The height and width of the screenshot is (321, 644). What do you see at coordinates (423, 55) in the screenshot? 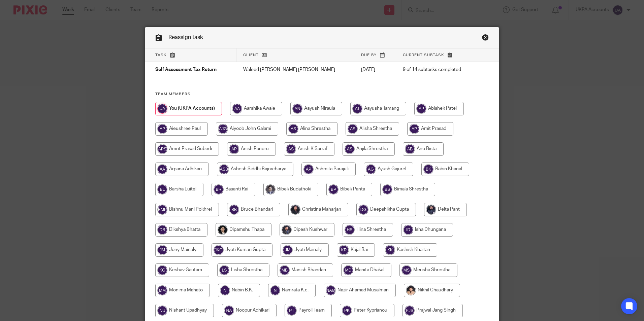
I see `span: Current subtask` at bounding box center [423, 55].